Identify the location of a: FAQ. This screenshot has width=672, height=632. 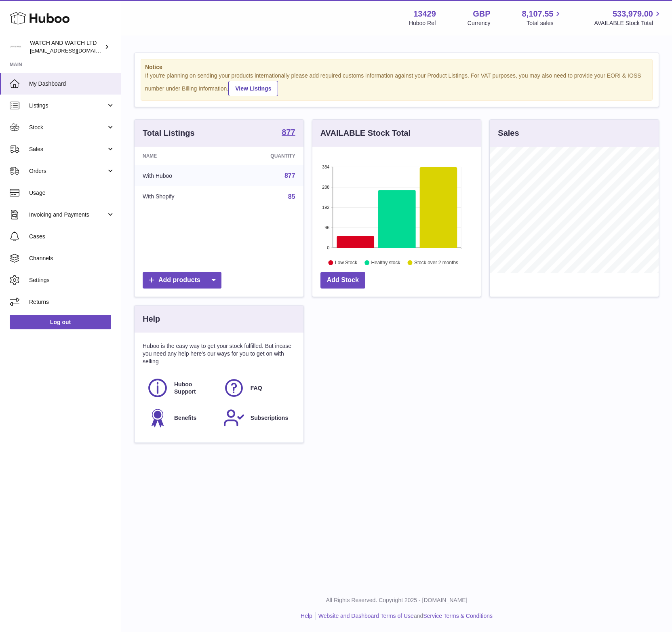
(257, 388).